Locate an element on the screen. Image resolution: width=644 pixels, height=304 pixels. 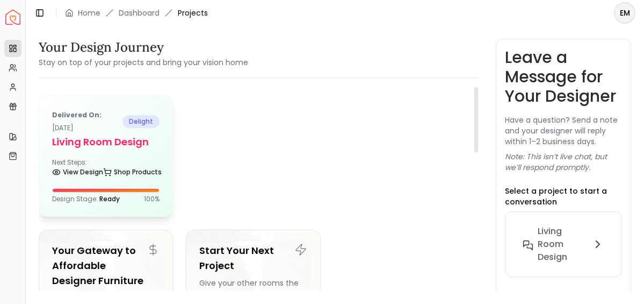
h6: Living Room design is located at coordinates (562, 244).